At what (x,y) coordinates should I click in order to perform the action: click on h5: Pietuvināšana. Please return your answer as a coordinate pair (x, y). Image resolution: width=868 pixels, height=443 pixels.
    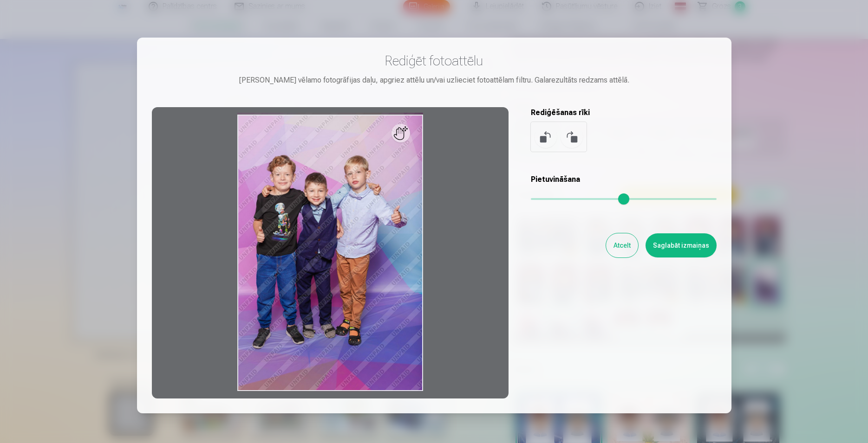
    Looking at the image, I should click on (623, 180).